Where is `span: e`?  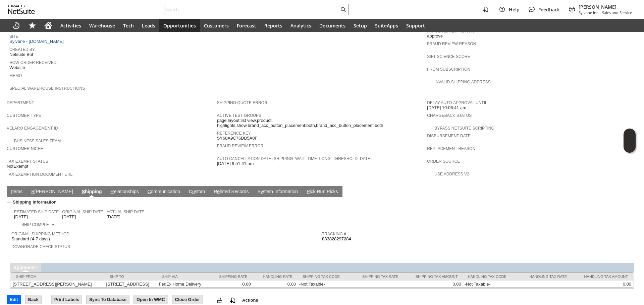
span: e is located at coordinates (218, 192).